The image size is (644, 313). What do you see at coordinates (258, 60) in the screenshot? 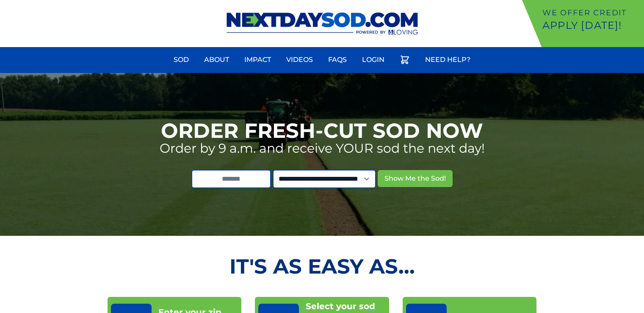
I see `a: Impact` at bounding box center [258, 60].